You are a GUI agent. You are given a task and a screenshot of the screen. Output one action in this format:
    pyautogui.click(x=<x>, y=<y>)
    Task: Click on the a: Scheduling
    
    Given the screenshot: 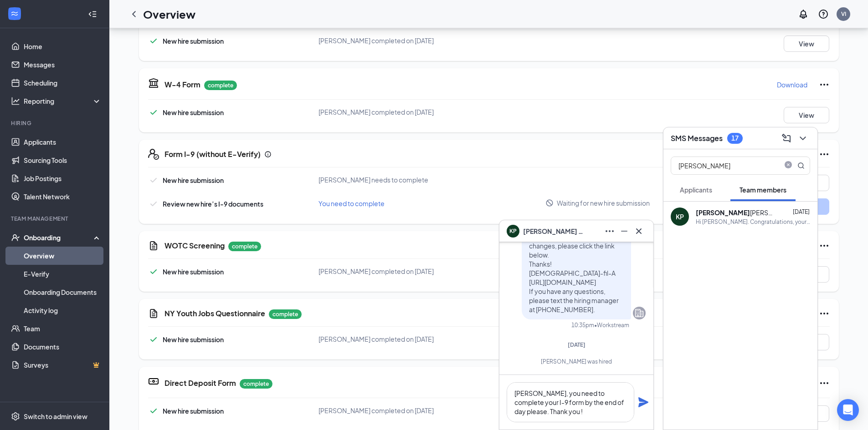 What is the action you would take?
    pyautogui.click(x=62, y=83)
    